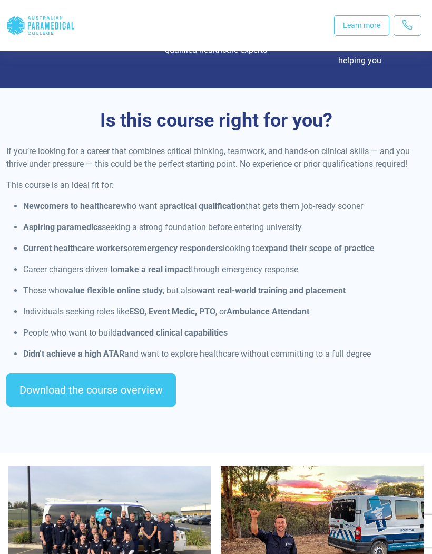 The image size is (432, 554). Describe the element at coordinates (317, 248) in the screenshot. I see `strong: expand their scope of practice` at that location.